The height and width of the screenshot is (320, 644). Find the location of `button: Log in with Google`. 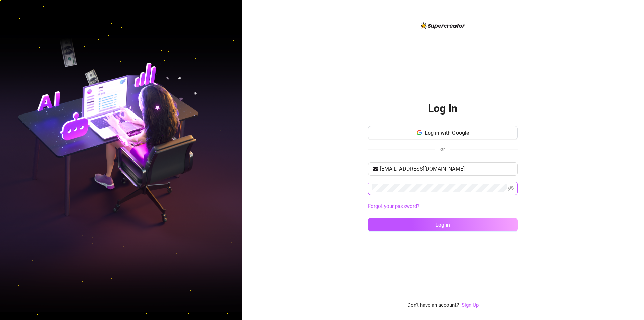

button: Log in with Google is located at coordinates (442, 133).